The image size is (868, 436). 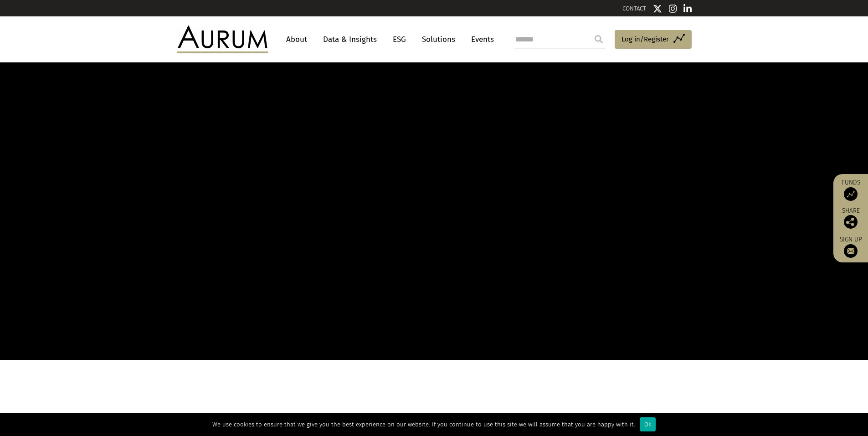 What do you see at coordinates (222, 39) in the screenshot?
I see `img: Aurum` at bounding box center [222, 39].